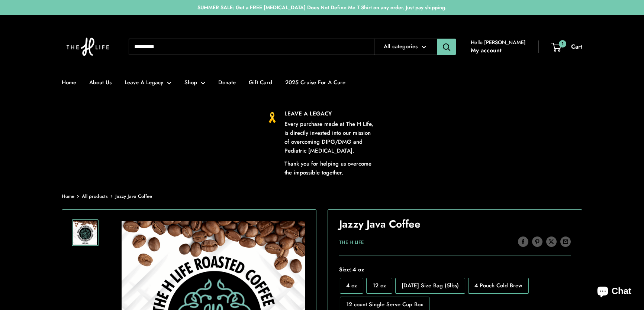 This screenshot has height=310, width=644. I want to click on img: The H Life, so click(88, 47).